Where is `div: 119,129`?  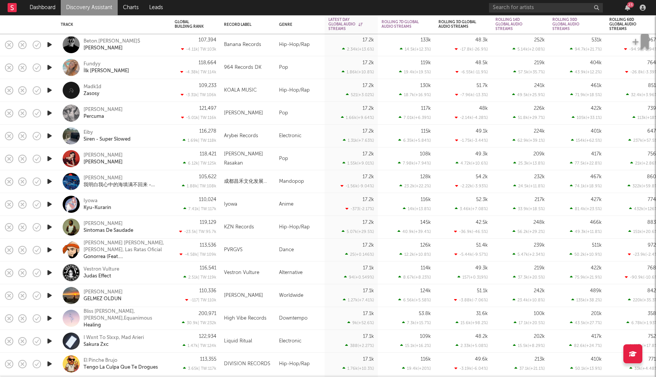 div: 119,129 is located at coordinates (208, 222).